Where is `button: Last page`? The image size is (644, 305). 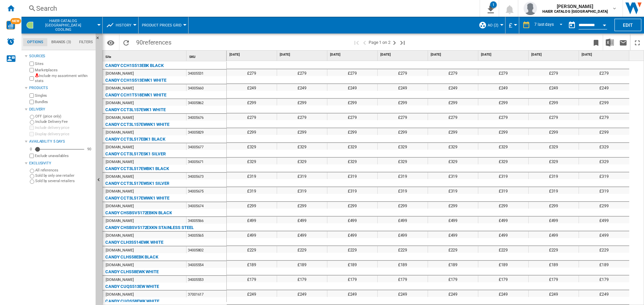
button: Last page is located at coordinates (402, 42).